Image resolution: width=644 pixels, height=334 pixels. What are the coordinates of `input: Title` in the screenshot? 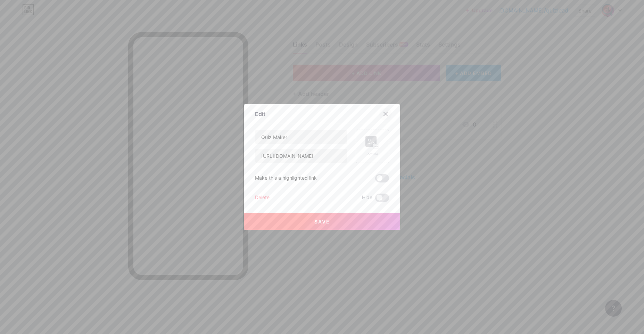 It's located at (301, 137).